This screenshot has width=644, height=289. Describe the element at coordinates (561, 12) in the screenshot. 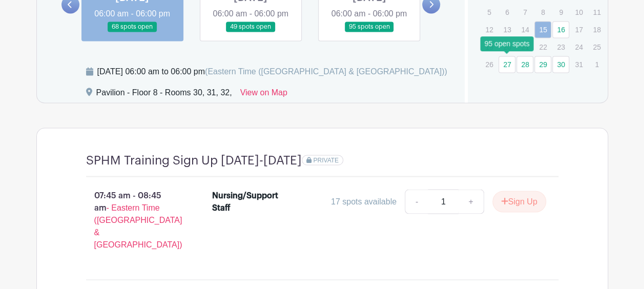

I see `p: 9` at that location.